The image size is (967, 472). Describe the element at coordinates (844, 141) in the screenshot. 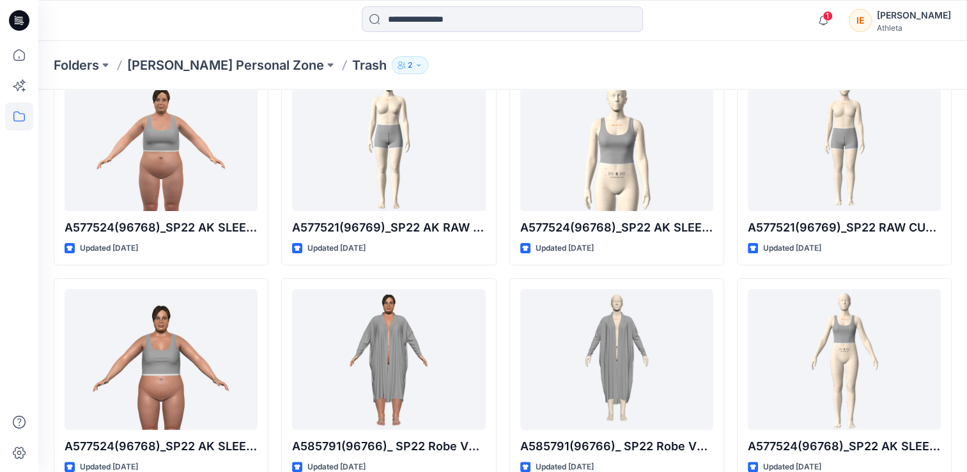

I see `a: A577521(96769)_SP22 RAW CUT SLEEP SHORT VFS 31AUG21` at that location.